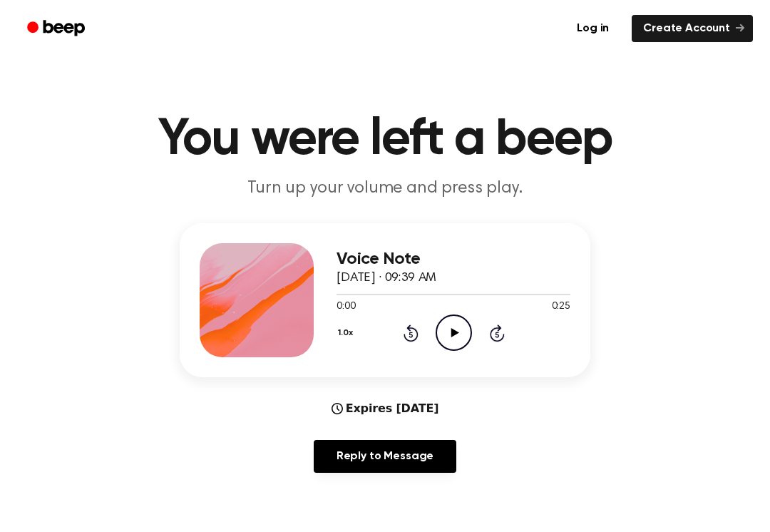  I want to click on h3: Voice Note, so click(454, 259).